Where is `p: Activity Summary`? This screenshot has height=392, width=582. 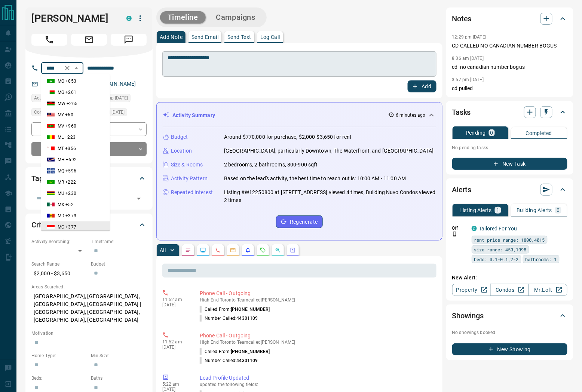 p: Activity Summary is located at coordinates (194, 115).